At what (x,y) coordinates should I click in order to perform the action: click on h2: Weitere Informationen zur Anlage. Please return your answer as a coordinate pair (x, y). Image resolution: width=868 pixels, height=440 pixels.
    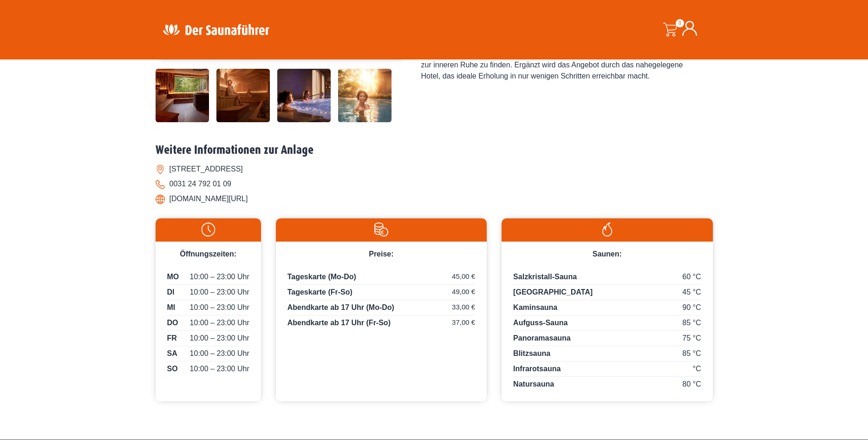
    Looking at the image, I should click on (434, 150).